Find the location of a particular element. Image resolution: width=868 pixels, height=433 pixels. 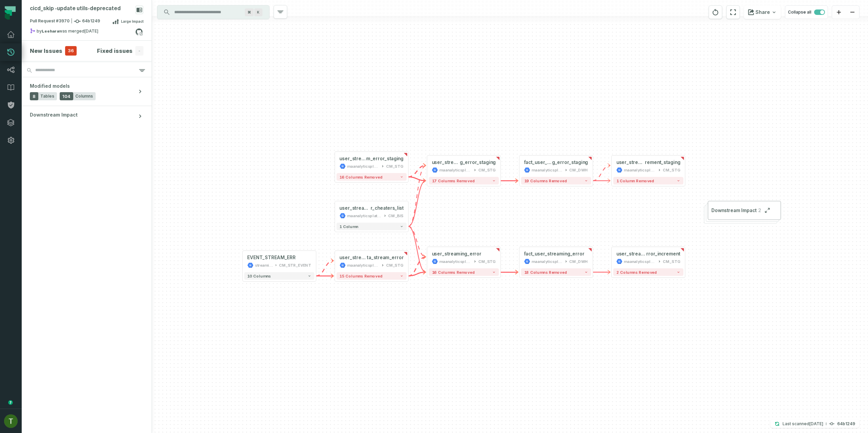

div: user_streaming_error_increment is located at coordinates (649, 254).